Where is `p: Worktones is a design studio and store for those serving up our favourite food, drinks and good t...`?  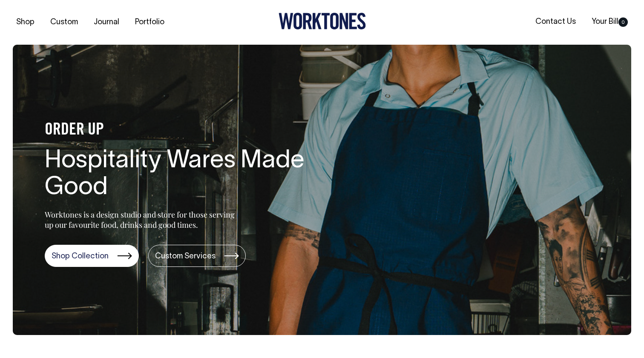 p: Worktones is a design studio and store for those serving up our favourite food, drinks and good t... is located at coordinates (141, 220).